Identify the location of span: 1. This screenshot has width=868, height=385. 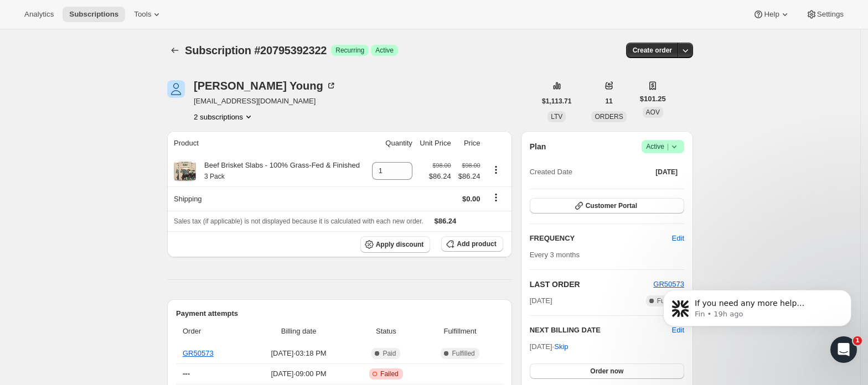
(858, 340).